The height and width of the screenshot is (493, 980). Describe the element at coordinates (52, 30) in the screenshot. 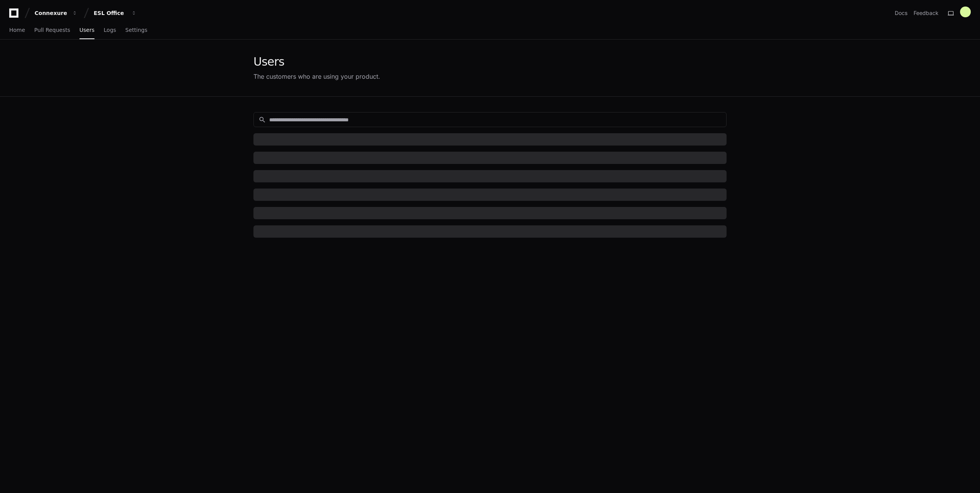

I see `a: Pull Requests` at that location.